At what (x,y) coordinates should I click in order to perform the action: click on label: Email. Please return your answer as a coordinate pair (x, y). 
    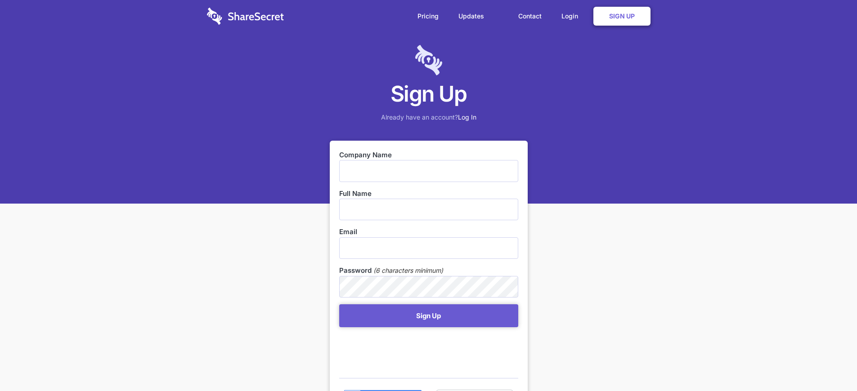
    Looking at the image, I should click on (428, 232).